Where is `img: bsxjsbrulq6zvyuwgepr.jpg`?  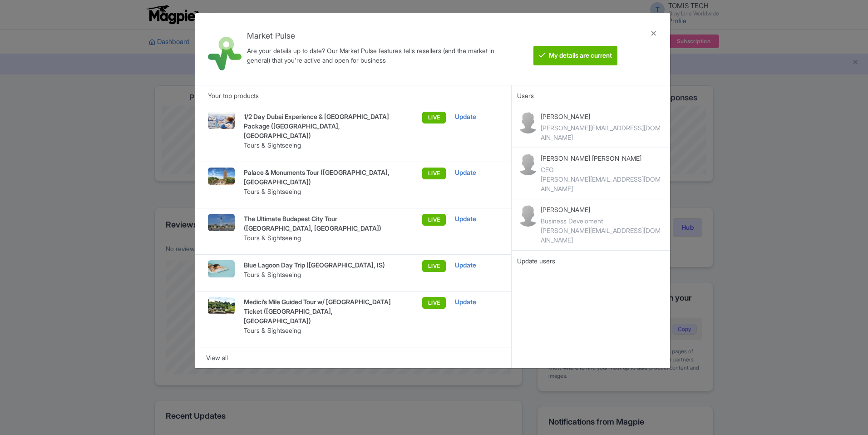 img: bsxjsbrulq6zvyuwgepr.jpg is located at coordinates (221, 176).